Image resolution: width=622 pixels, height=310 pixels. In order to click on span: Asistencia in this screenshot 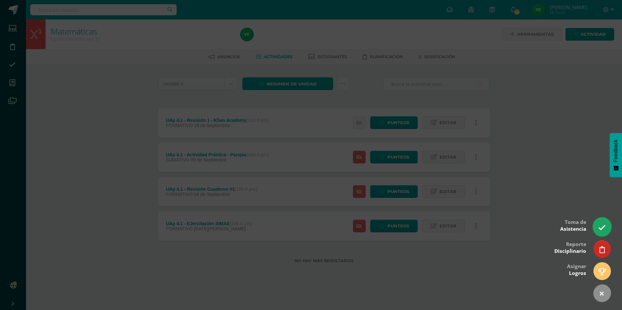, I will do `click(573, 229)`.